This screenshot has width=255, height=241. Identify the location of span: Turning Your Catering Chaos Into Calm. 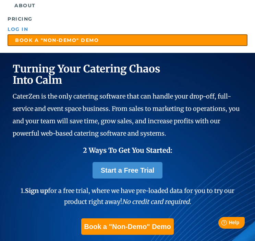
(86, 74).